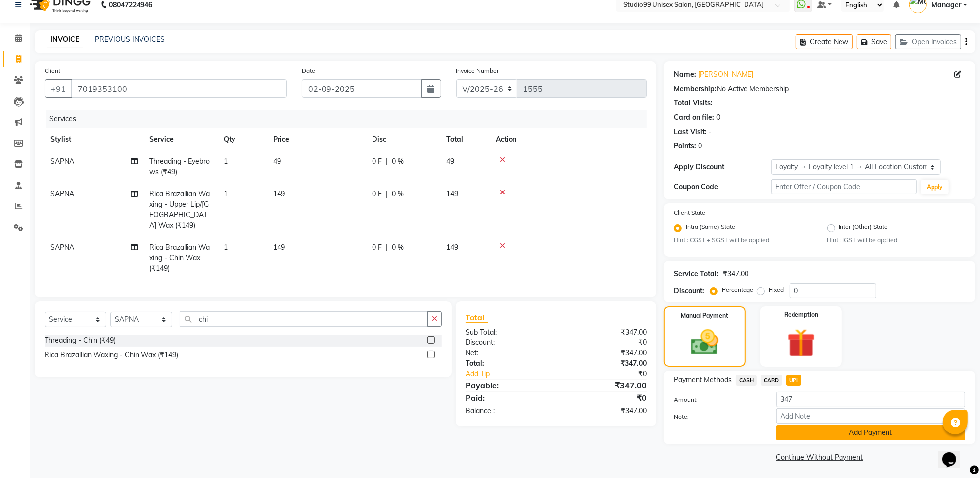 This screenshot has width=980, height=478. Describe the element at coordinates (690, 132) in the screenshot. I see `div: Last Visit:` at that location.